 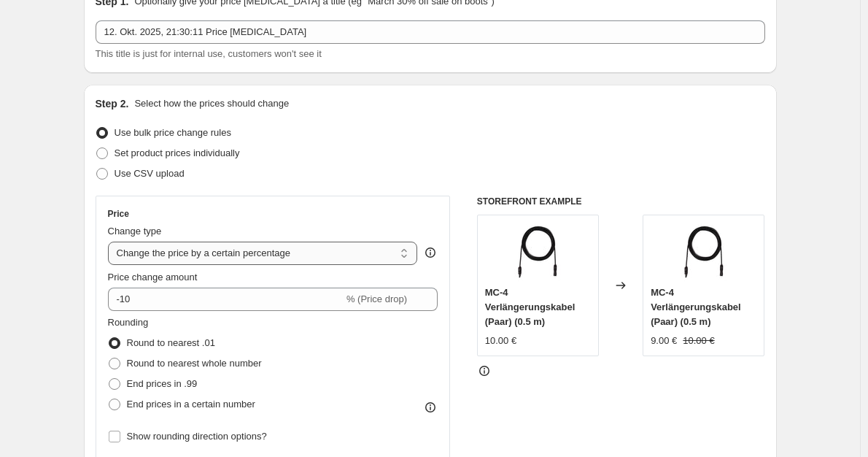 What do you see at coordinates (128, 322) in the screenshot?
I see `span: Rounding` at bounding box center [128, 322].